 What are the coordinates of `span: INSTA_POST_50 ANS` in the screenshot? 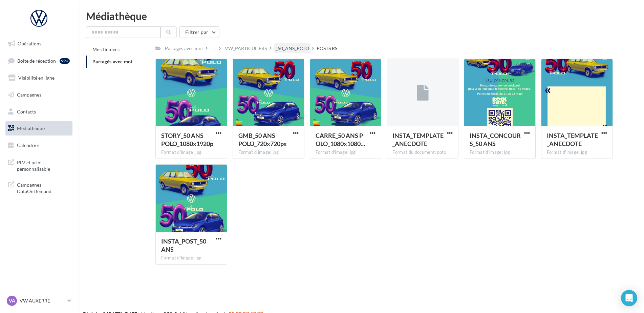 It's located at (184, 245).